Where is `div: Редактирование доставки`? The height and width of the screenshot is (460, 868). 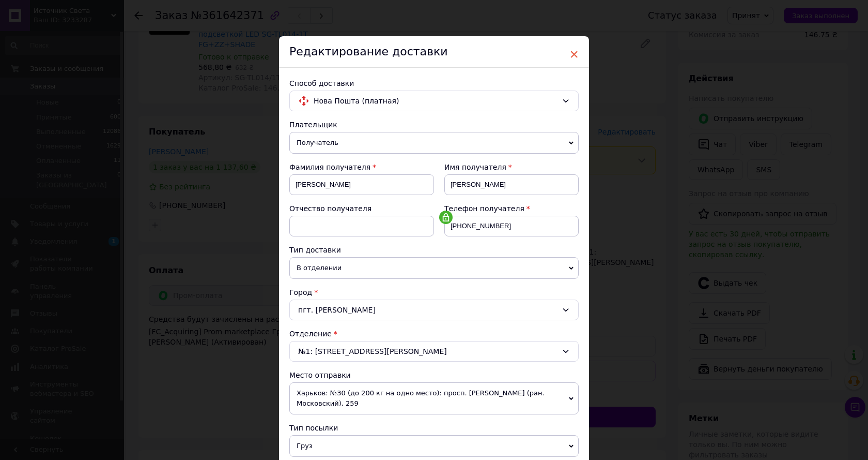 div: Редактирование доставки is located at coordinates (434, 52).